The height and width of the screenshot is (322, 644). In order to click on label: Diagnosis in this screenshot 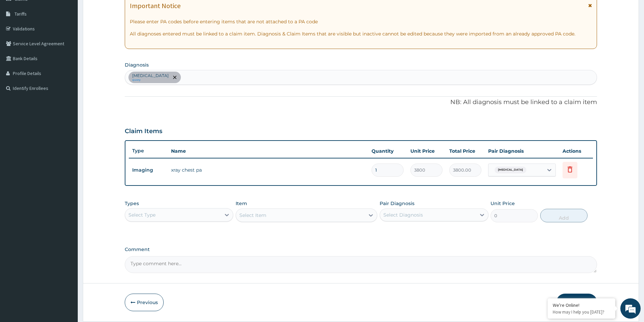, I will do `click(137, 65)`.